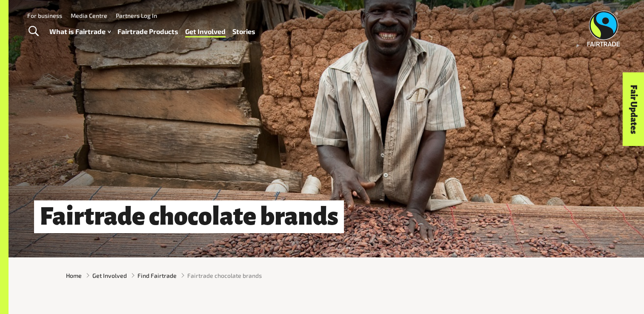 Image resolution: width=644 pixels, height=314 pixels. What do you see at coordinates (74, 276) in the screenshot?
I see `span: Home` at bounding box center [74, 276].